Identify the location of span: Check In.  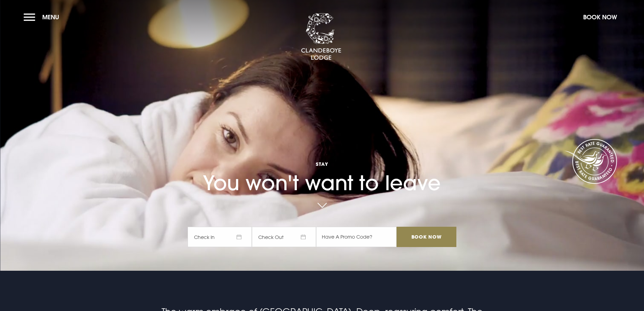
(220, 237).